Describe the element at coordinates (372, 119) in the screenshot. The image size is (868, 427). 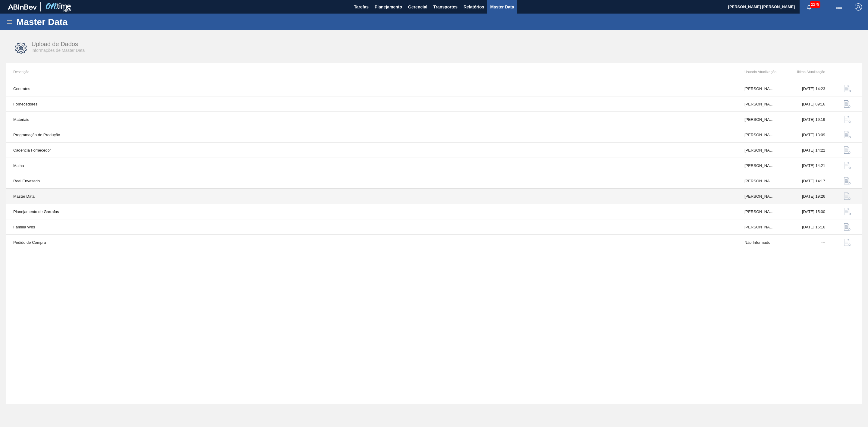
I see `td: Materiais` at that location.